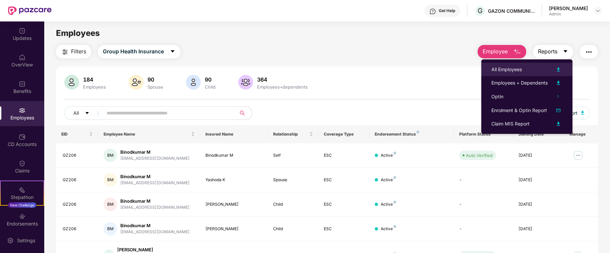  Describe the element at coordinates (22, 190) in the screenshot. I see `img: svg+xml;base64,PHN2ZyB4bWxucz0iaHR0cDovL3d3dy53My5vcmcvMjAwMC9zdmciIHdpZHRoPSIyMSIgaGVpZ2h0PSIyMC...` at that location.